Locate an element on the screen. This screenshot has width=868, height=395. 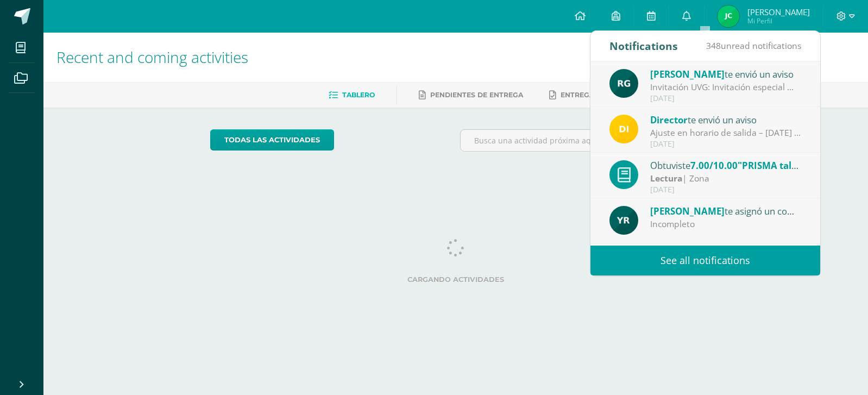
span: Tablero is located at coordinates (359, 95).